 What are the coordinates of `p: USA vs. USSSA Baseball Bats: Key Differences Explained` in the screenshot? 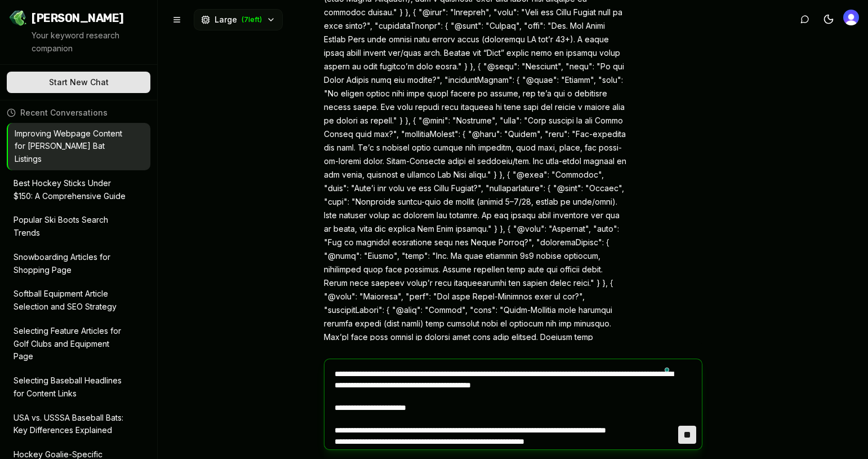 It's located at (70, 424).